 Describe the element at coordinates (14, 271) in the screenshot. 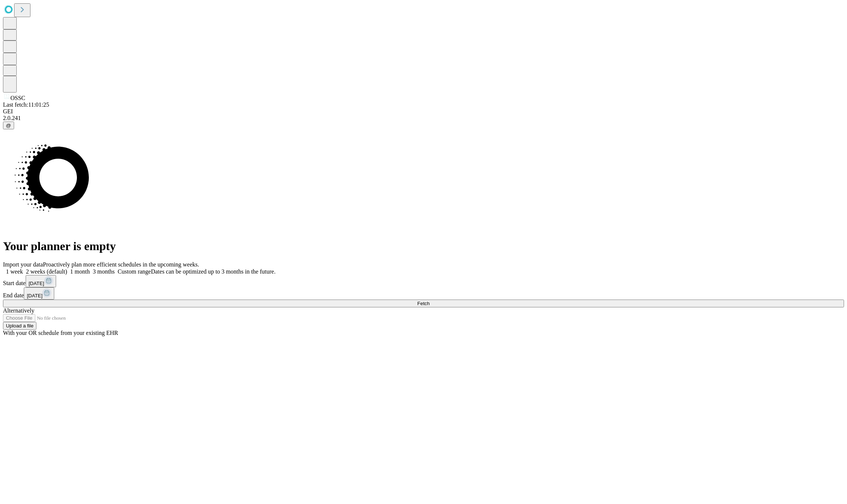

I see `span: 1 week` at that location.